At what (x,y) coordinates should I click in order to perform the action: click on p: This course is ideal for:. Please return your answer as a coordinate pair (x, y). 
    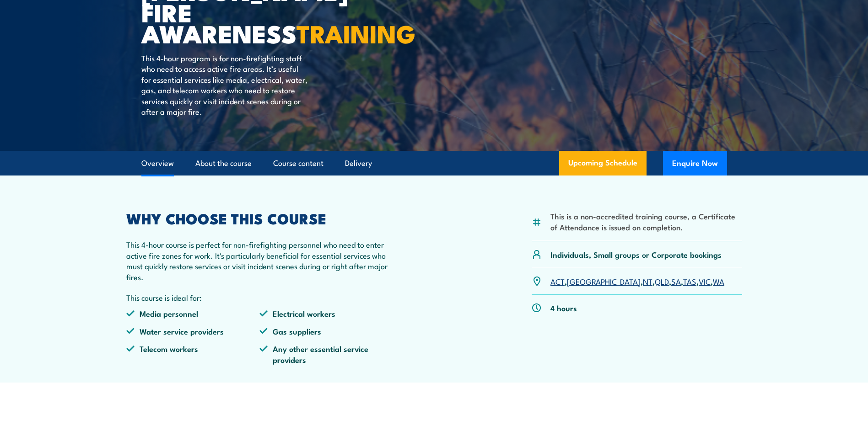
    Looking at the image, I should click on (260, 297).